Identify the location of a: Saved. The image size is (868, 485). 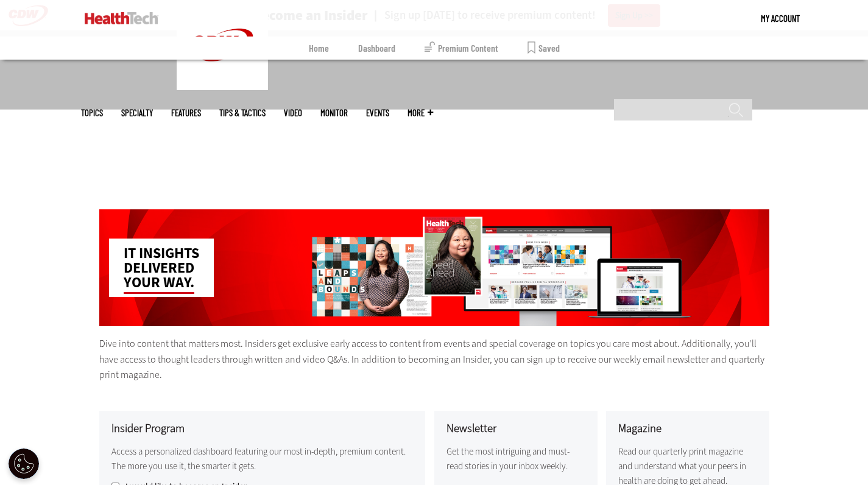
(543, 48).